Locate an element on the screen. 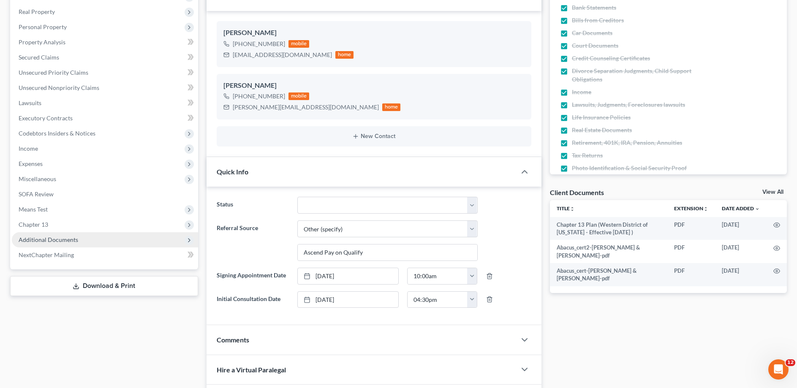 Image resolution: width=797 pixels, height=388 pixels. a: Extensionunfold_more is located at coordinates (691, 208).